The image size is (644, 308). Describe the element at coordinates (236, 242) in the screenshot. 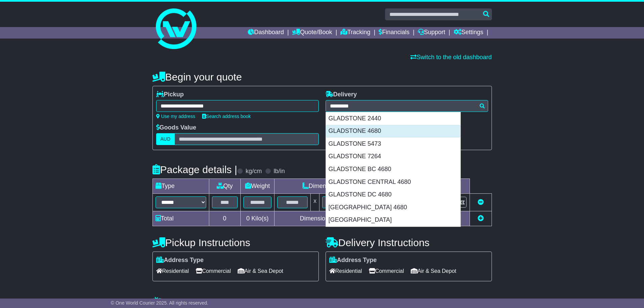

I see `h4: Pickup Instructions` at that location.